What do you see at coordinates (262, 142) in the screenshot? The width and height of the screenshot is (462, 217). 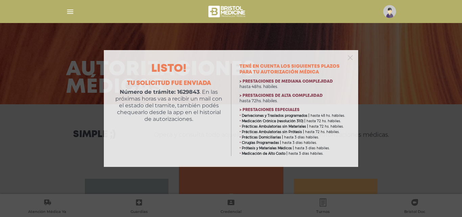 I see `b: Cirugías Programadas |` at bounding box center [262, 142].